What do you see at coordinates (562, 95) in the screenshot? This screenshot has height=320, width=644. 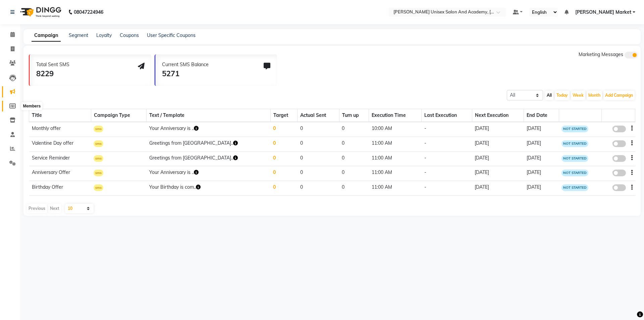 I see `button: Today` at bounding box center [562, 95].